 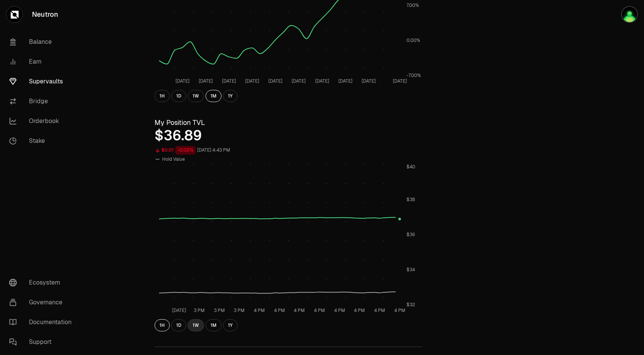 I want to click on tspan: 0.00%, so click(x=414, y=40).